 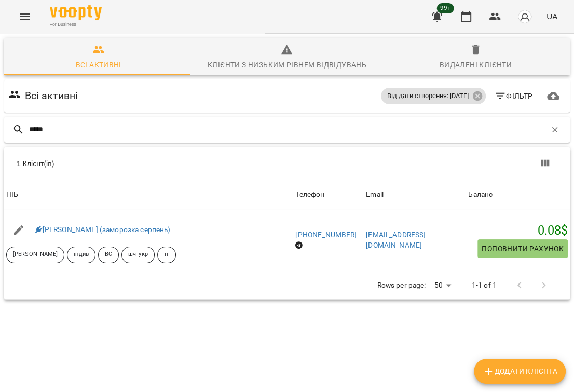 What do you see at coordinates (99, 65) in the screenshot?
I see `div: Всі активні` at bounding box center [99, 65].